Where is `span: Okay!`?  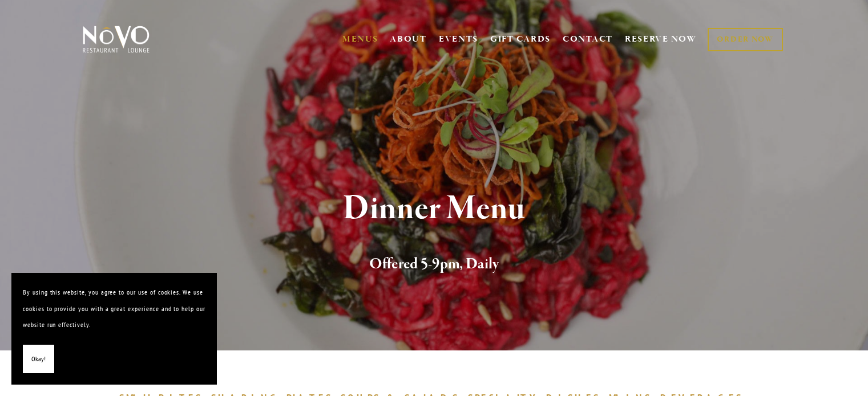
span: Okay! is located at coordinates (38, 359).